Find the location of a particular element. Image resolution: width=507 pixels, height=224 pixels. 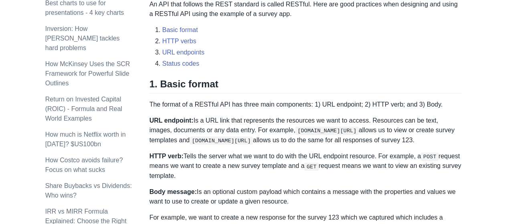

p: Tells the server what we want to do with the URL endpoint resource. For example, a request means ... is located at coordinates (306, 166).